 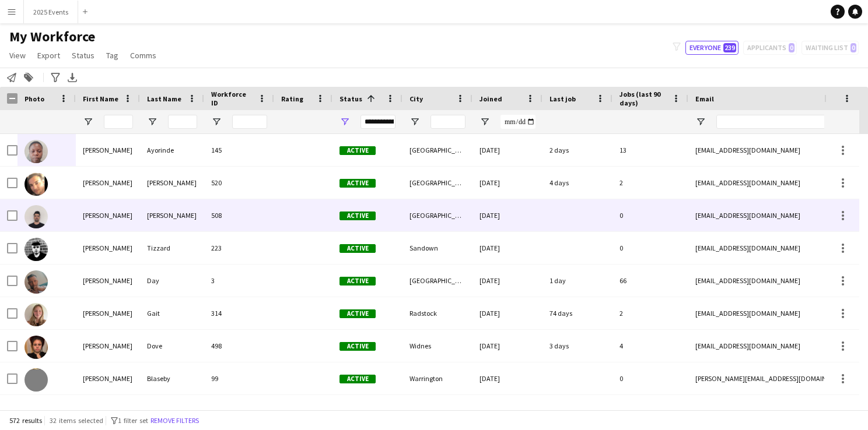 I want to click on span: Photo, so click(x=34, y=98).